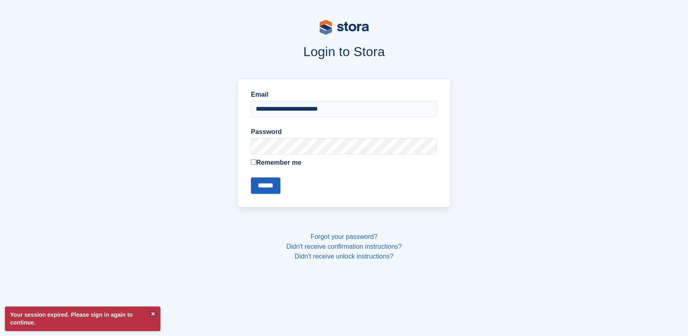  I want to click on img: stora-logo-53a41332b3708ae10de48c4981b4e9114cc0af31d8433b30ea865607fb682f29.svg, so click(344, 27).